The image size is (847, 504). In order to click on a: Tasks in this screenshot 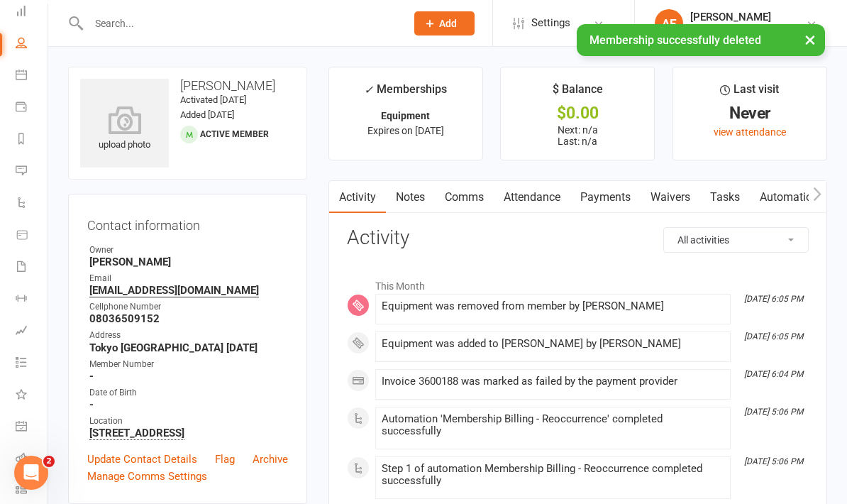, I will do `click(725, 198)`.